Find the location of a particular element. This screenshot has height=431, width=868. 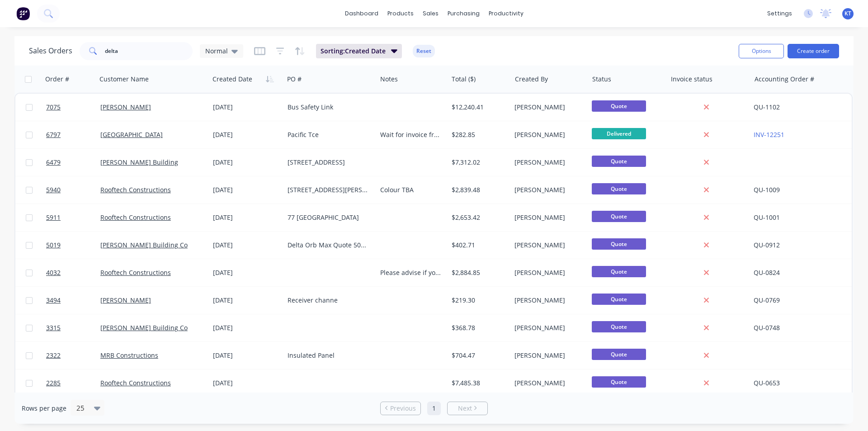

a: QU-0748 is located at coordinates (767, 327).